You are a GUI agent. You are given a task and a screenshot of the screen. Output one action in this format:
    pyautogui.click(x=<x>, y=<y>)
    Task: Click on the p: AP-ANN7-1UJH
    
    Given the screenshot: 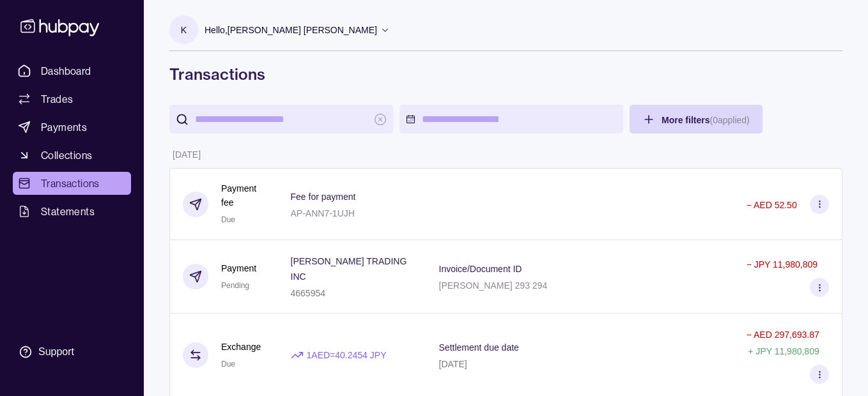 What is the action you would take?
    pyautogui.click(x=323, y=213)
    